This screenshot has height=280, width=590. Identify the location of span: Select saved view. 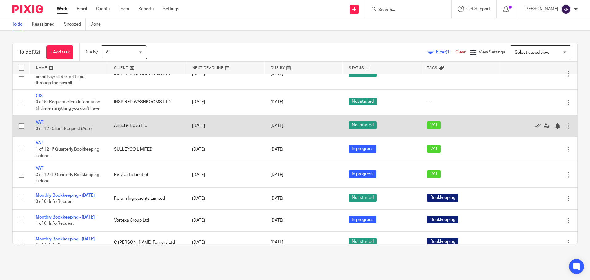
(532, 53).